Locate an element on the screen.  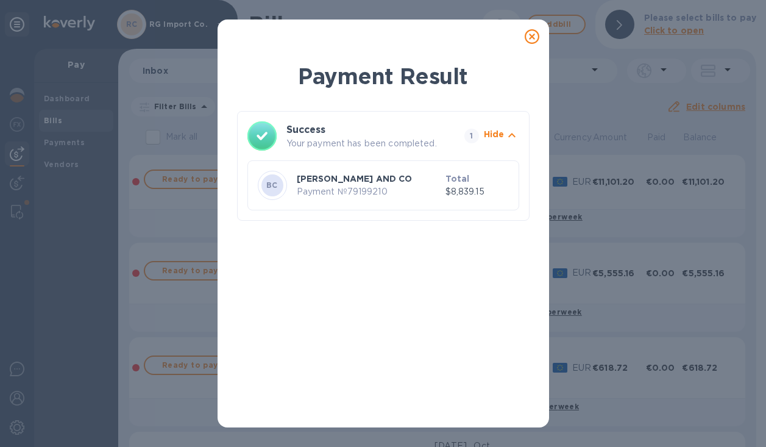
h1: Payment Result is located at coordinates (384, 76).